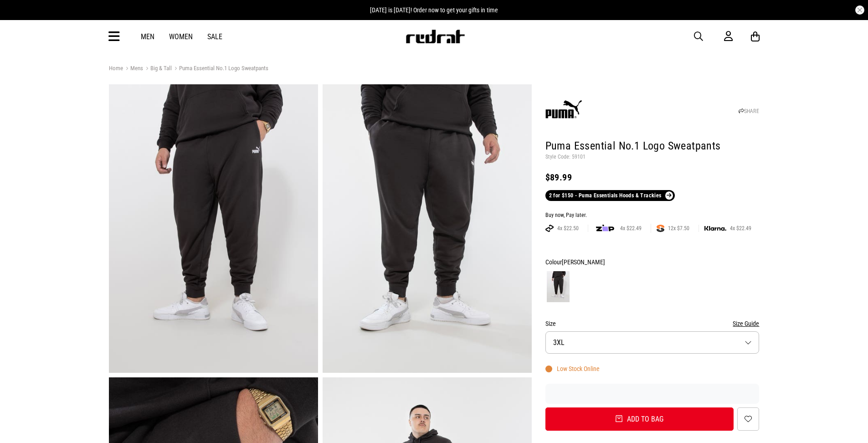 The height and width of the screenshot is (443, 868). What do you see at coordinates (746, 324) in the screenshot?
I see `button: Size Guide` at bounding box center [746, 324].